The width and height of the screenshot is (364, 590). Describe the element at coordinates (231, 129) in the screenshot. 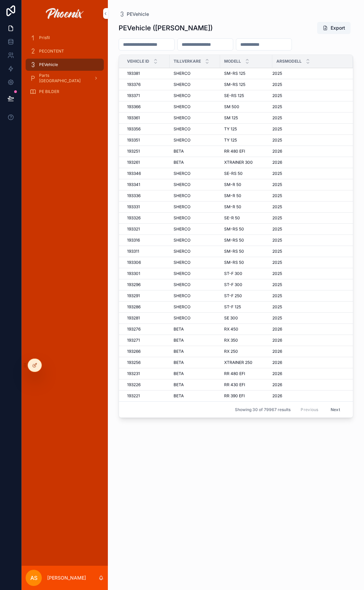

I see `span: TY 125` at that location.